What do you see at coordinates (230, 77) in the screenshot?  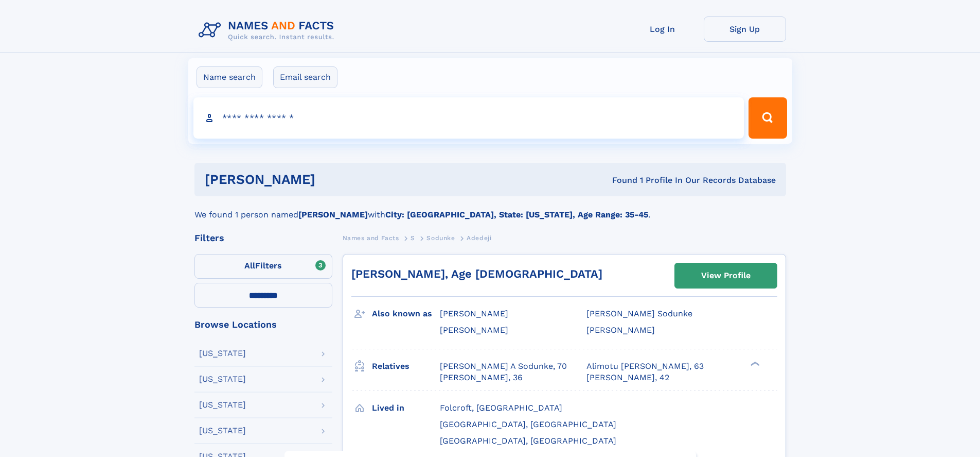 I see `label: Name search` at bounding box center [230, 77].